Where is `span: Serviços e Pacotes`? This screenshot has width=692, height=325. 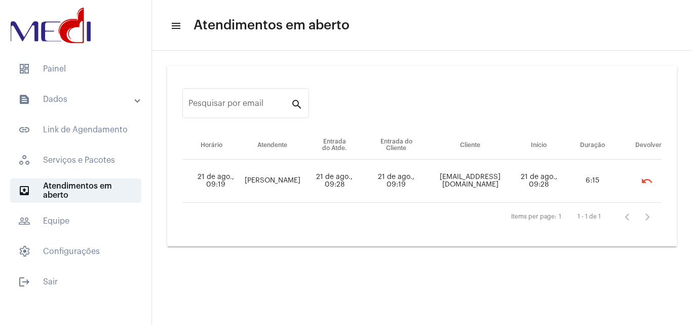
span: Serviços e Pacotes is located at coordinates (75, 160).